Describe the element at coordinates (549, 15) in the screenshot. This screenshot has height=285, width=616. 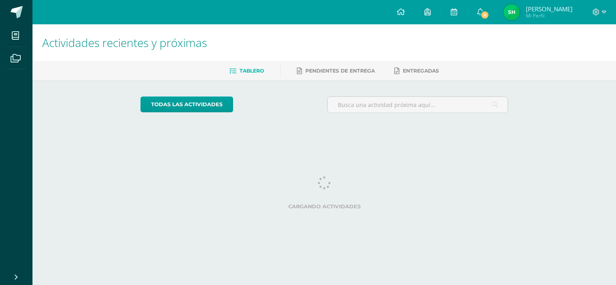
I see `span: Mi Perfil` at that location.